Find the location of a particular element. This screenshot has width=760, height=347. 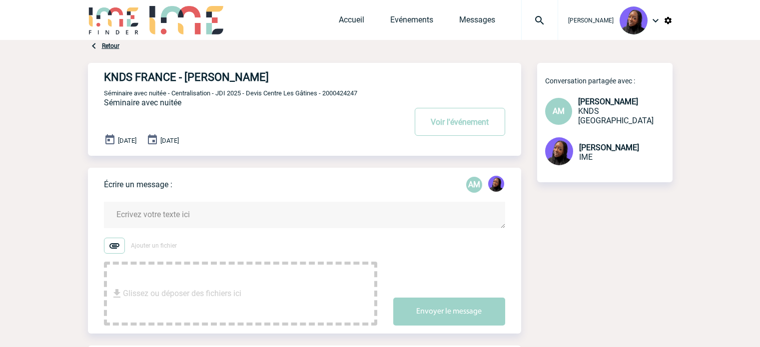

span: Glissez ou déposer des fichiers ici is located at coordinates (182, 294).